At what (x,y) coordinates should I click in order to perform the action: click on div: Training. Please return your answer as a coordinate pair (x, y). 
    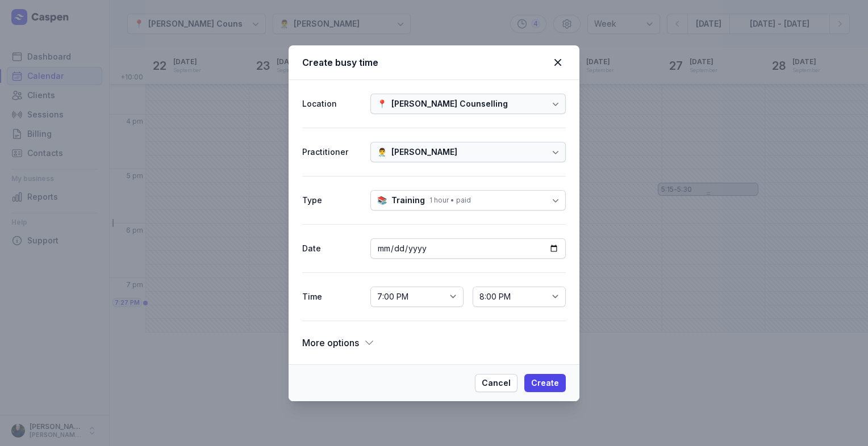
    Looking at the image, I should click on (407, 200).